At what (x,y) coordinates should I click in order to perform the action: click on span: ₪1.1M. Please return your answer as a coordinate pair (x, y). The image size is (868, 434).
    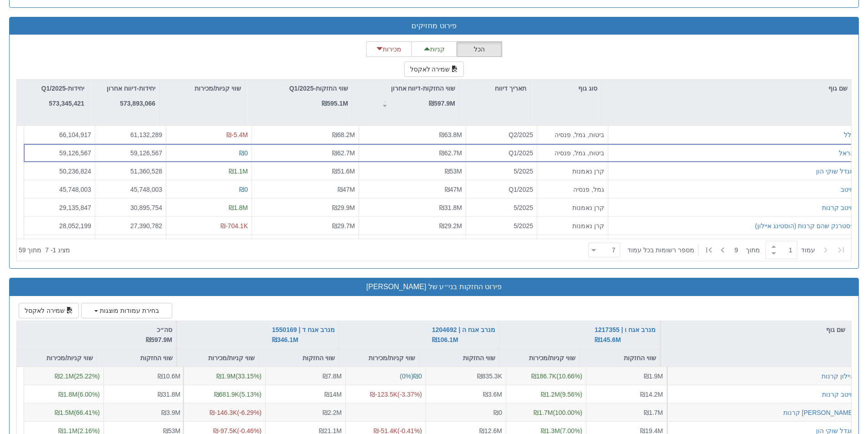
    Looking at the image, I should click on (238, 172).